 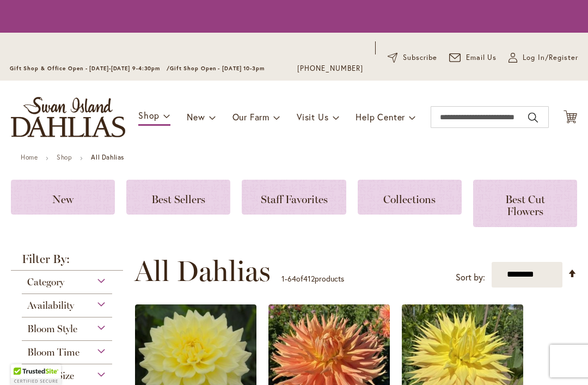 I want to click on a: Log In/Register, so click(x=543, y=58).